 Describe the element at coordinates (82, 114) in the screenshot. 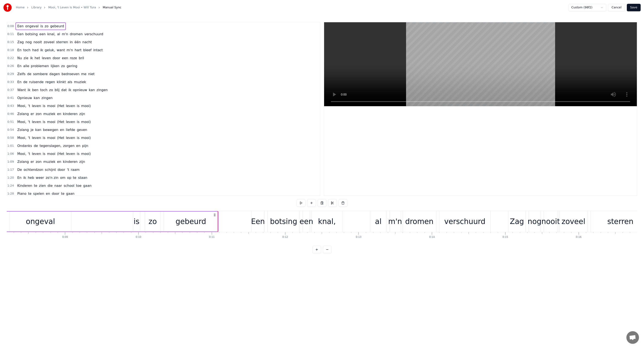

I see `span: zijn` at that location.